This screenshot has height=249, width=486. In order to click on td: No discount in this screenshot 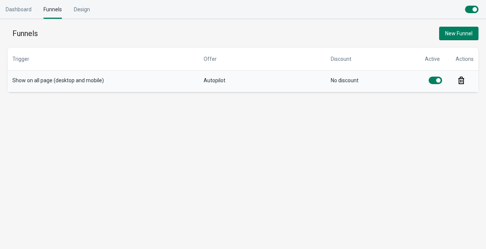, I will do `click(373, 81)`.